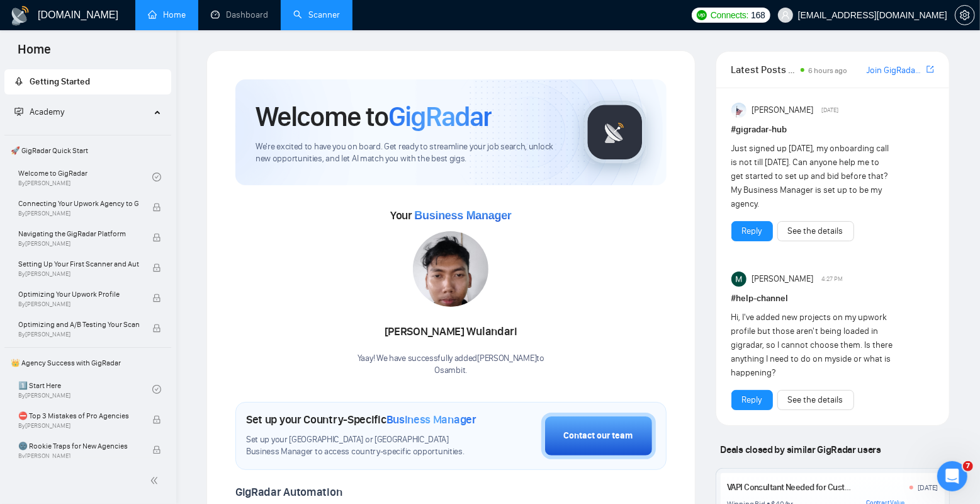 The height and width of the screenshot is (504, 980). What do you see at coordinates (599, 436) in the screenshot?
I see `button: Contact our team` at bounding box center [599, 436].